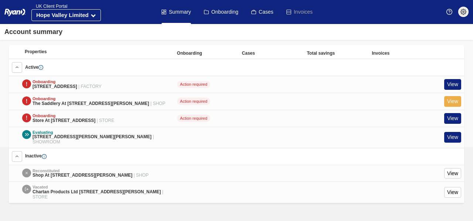 This screenshot has width=473, height=221. Describe the element at coordinates (62, 15) in the screenshot. I see `strong: Hope Valley Limited` at that location.